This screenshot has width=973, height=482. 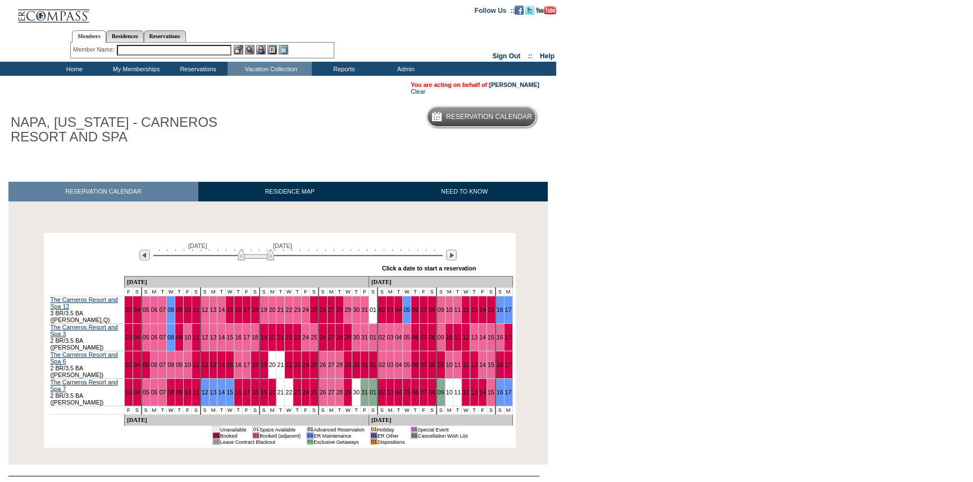 What do you see at coordinates (290, 191) in the screenshot?
I see `a: RESIDENCE MAP` at bounding box center [290, 191].